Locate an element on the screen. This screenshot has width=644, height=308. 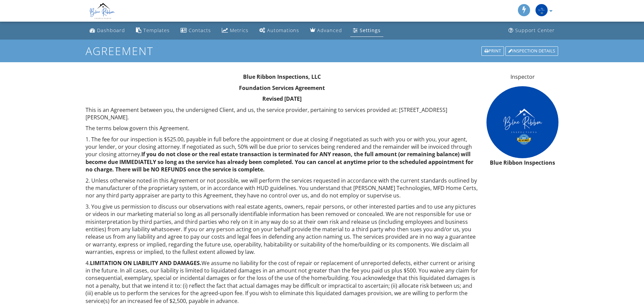
p: 1. The fee for our inspection is $525.00, payable in full before the appointment or due at closin... is located at coordinates (282, 155).